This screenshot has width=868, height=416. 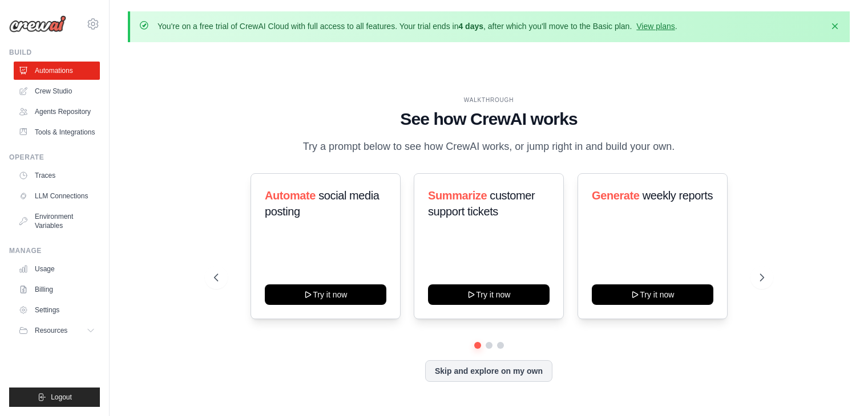 What do you see at coordinates (51, 331) in the screenshot?
I see `span: Resources` at bounding box center [51, 331].